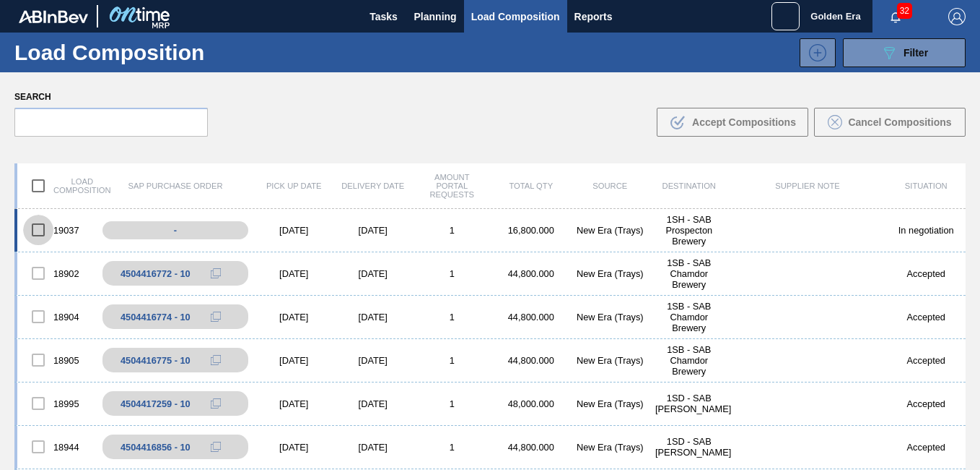  What do you see at coordinates (690, 186) in the screenshot?
I see `div: Destination` at bounding box center [690, 186].